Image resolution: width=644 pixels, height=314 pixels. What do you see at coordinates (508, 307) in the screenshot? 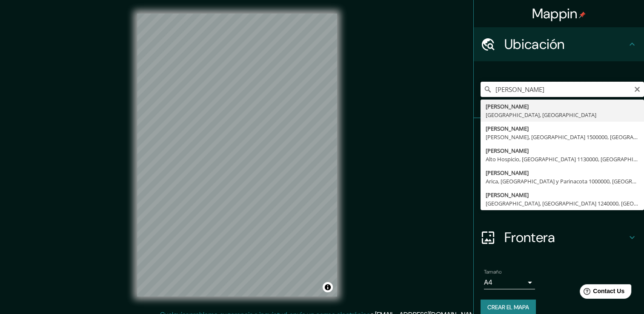
I see `font: Crear el mapa` at bounding box center [508, 307].